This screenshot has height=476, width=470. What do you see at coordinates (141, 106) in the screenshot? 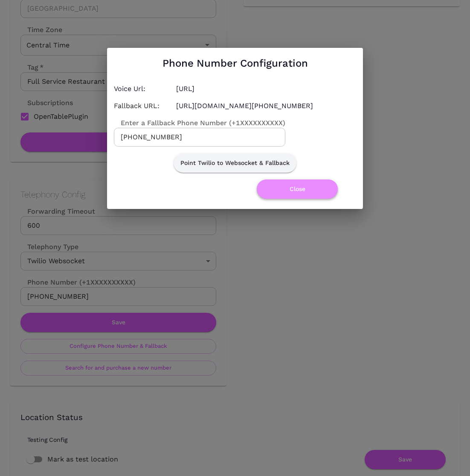
I see `p: Fallback URL:` at bounding box center [141, 106].